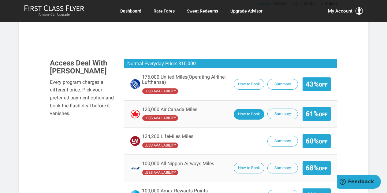  Describe the element at coordinates (317, 141) in the screenshot. I see `span: 60%` at that location.